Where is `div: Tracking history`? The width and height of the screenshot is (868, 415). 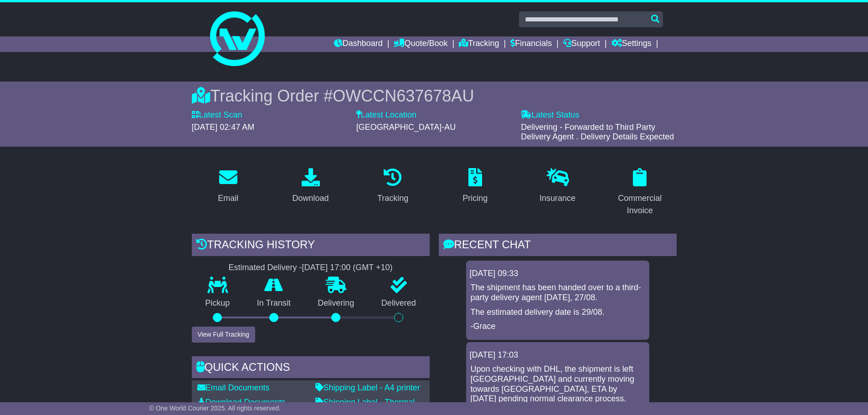 div: Tracking history is located at coordinates (311, 246).